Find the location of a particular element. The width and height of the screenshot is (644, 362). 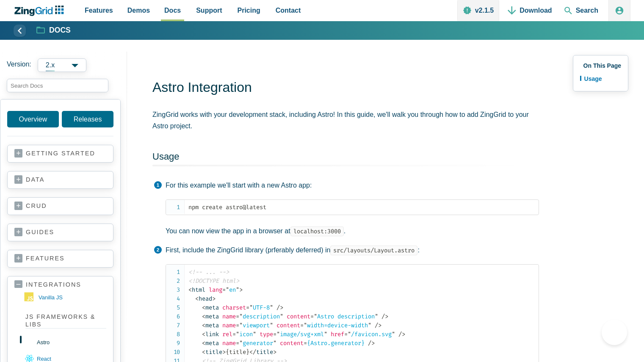

a: vanilla JS is located at coordinates (65, 297).